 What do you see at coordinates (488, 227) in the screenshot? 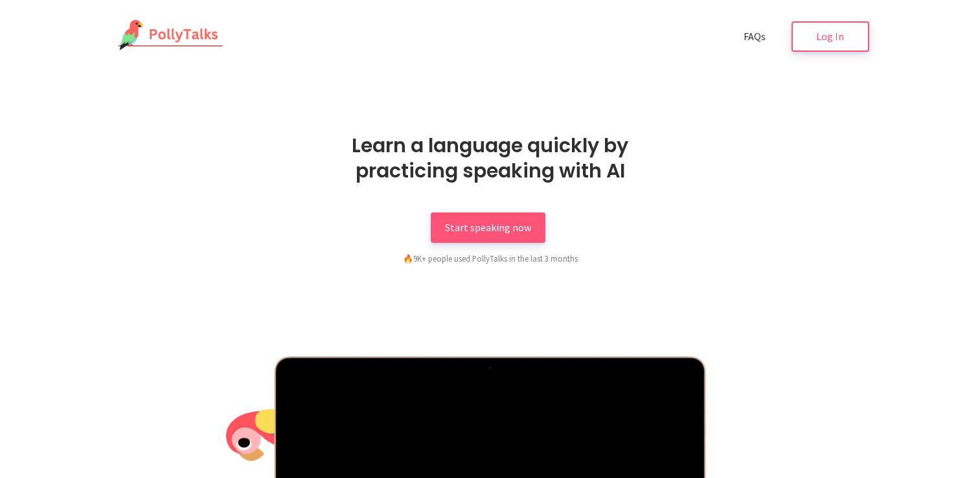
I see `span: Start speaking now` at bounding box center [488, 227].